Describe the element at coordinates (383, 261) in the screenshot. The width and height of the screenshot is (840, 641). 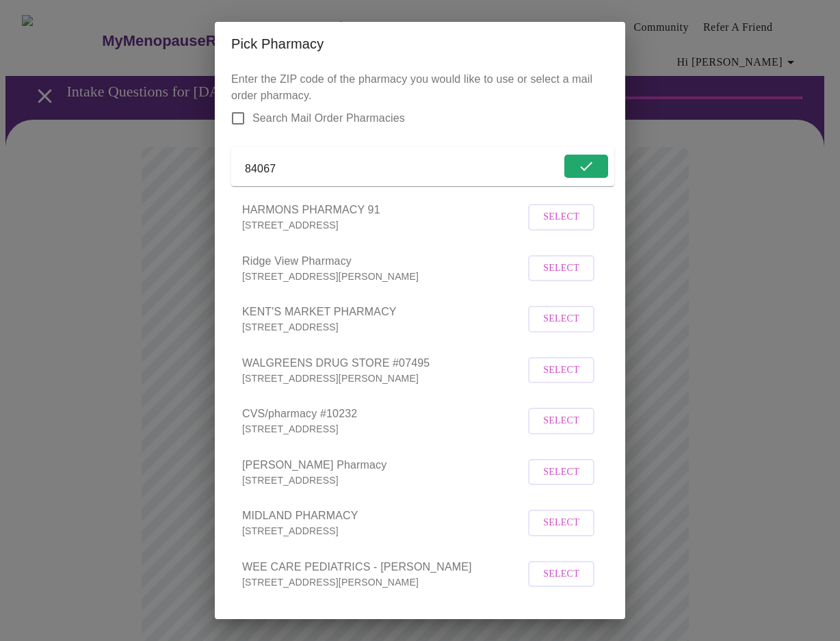
I see `span: Ridge View Pharmacy` at that location.